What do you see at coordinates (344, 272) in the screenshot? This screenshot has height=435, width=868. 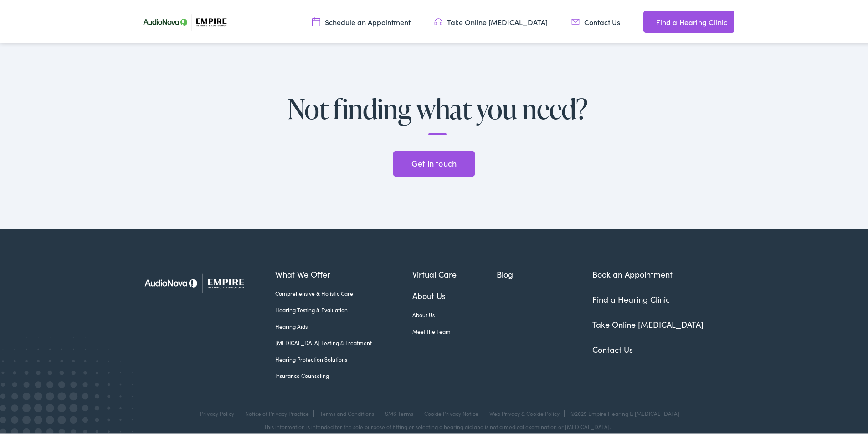 I see `a: What We Offer` at bounding box center [344, 272].